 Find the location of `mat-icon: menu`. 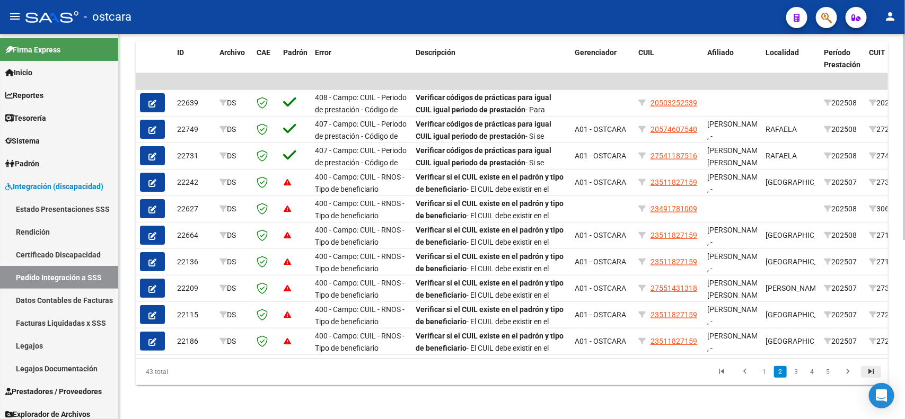

mat-icon: menu is located at coordinates (15, 16).